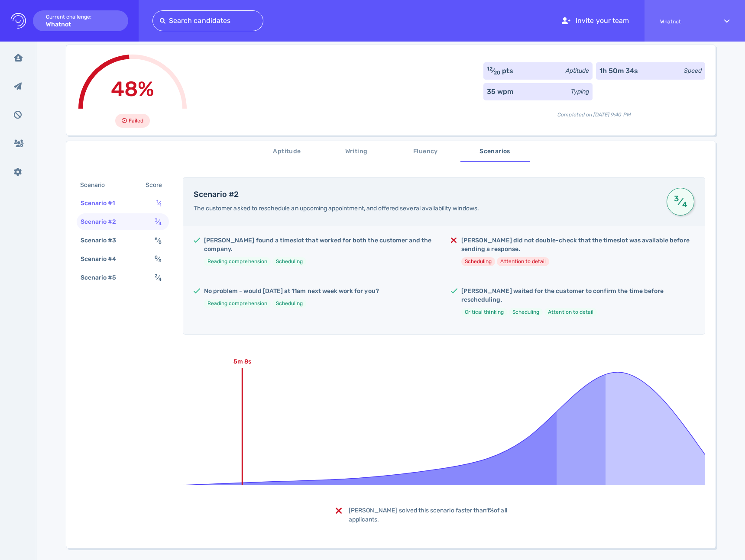  I want to click on sub: 1, so click(160, 205).